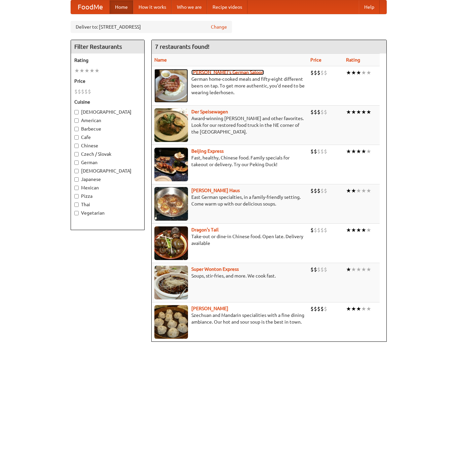  I want to click on input: Barbecue, so click(76, 129).